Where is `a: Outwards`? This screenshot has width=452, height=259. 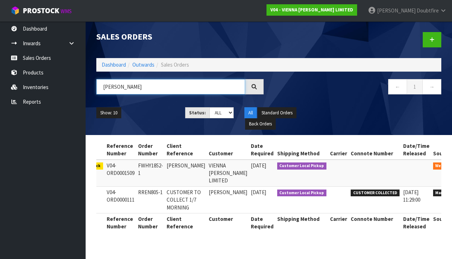 a: Outwards is located at coordinates (143, 65).